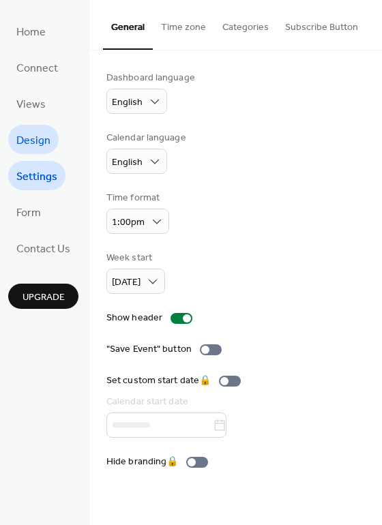 This screenshot has height=525, width=382. What do you see at coordinates (31, 32) in the screenshot?
I see `span: Home` at bounding box center [31, 32].